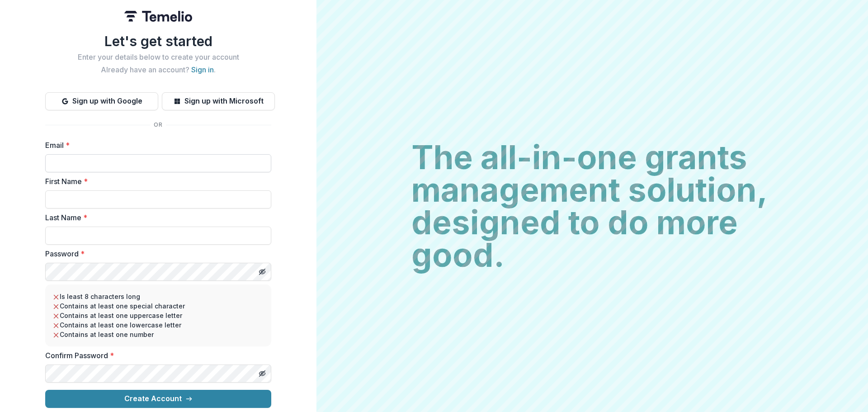 The image size is (868, 412). I want to click on li: Contains at least one special character, so click(158, 306).